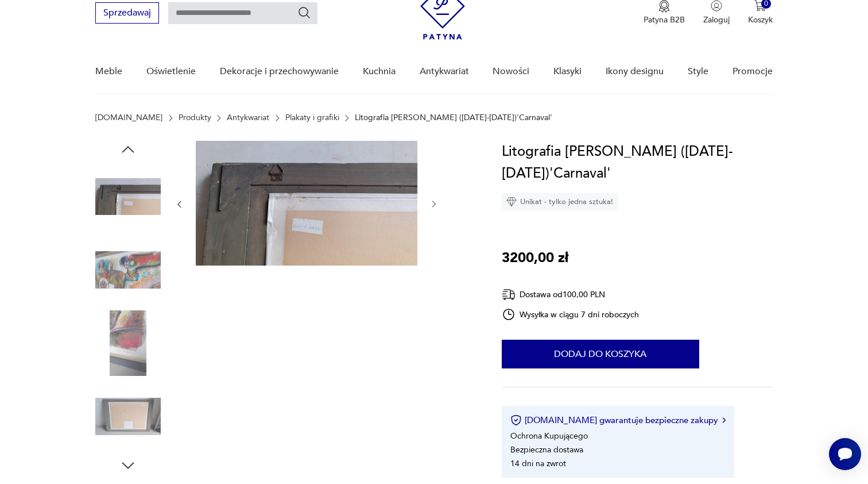 Image resolution: width=868 pixels, height=484 pixels. What do you see at coordinates (724, 420) in the screenshot?
I see `img: Ikona strzałki w prawo` at bounding box center [724, 420].